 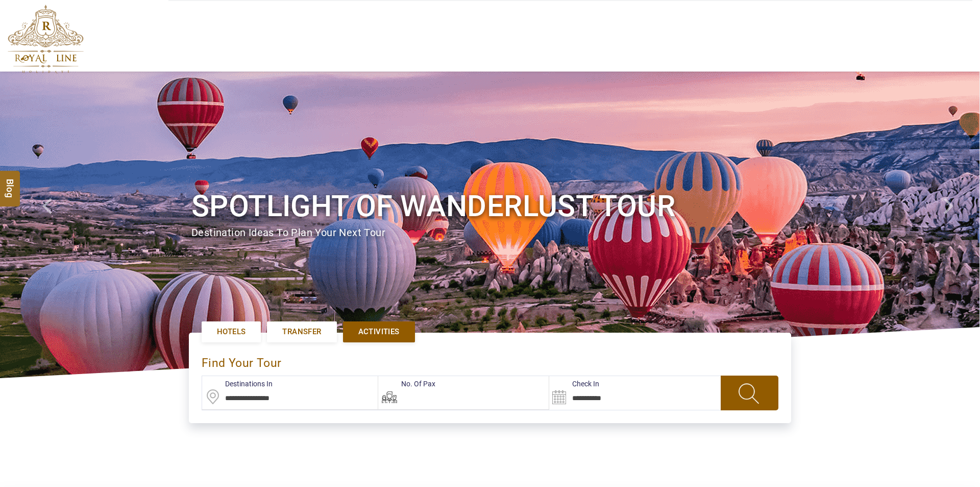 What do you see at coordinates (11, 182) in the screenshot?
I see `span: Blog` at bounding box center [11, 182].